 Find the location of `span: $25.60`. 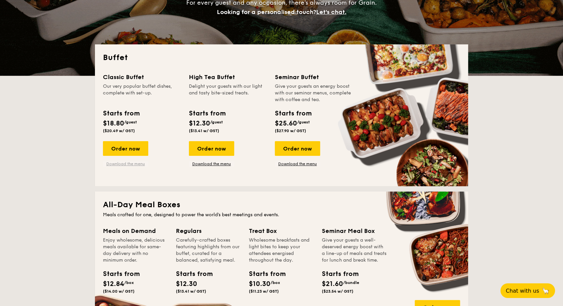

span: $25.60 is located at coordinates (286, 123).